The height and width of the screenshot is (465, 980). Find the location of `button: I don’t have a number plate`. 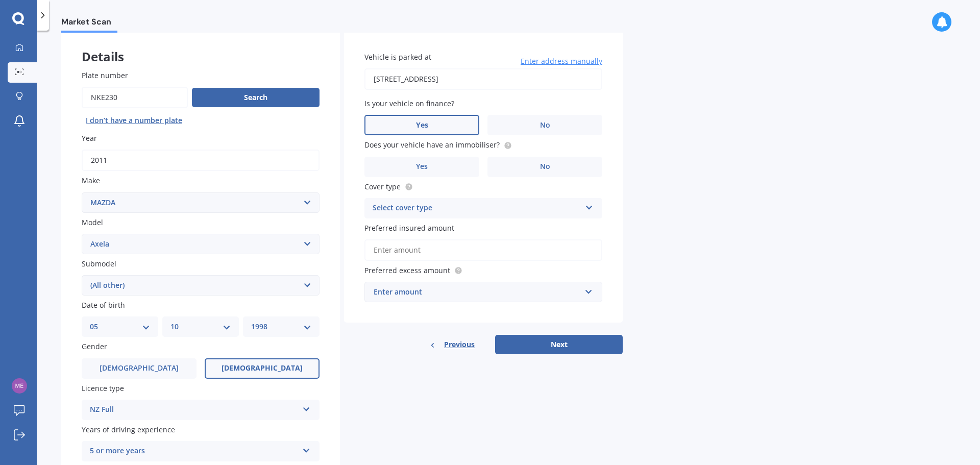

button: I don’t have a number plate is located at coordinates (134, 121).